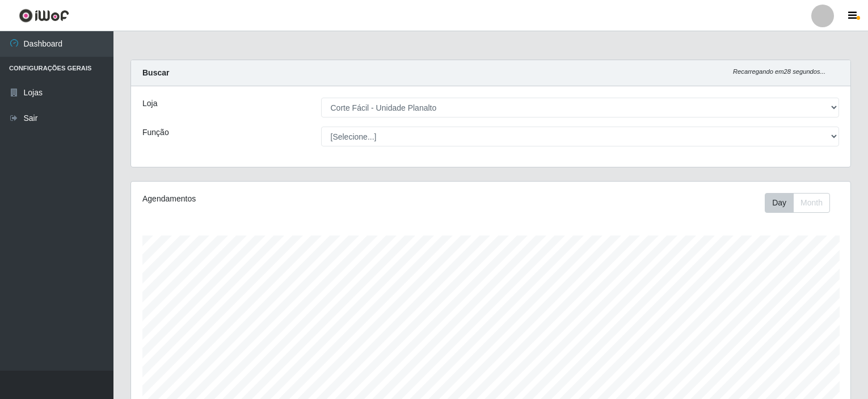 The height and width of the screenshot is (399, 868). Describe the element at coordinates (155, 73) in the screenshot. I see `strong: Buscar` at that location.